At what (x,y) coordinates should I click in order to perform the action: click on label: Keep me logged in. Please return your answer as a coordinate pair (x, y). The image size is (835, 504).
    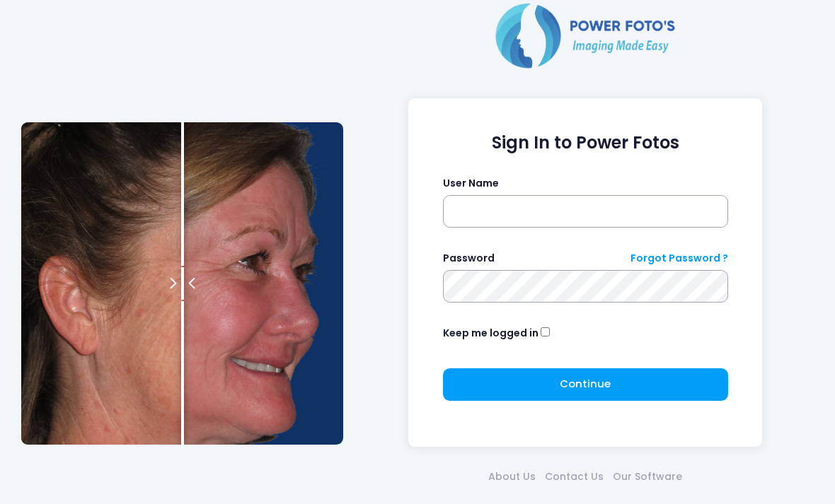
    Looking at the image, I should click on (490, 334).